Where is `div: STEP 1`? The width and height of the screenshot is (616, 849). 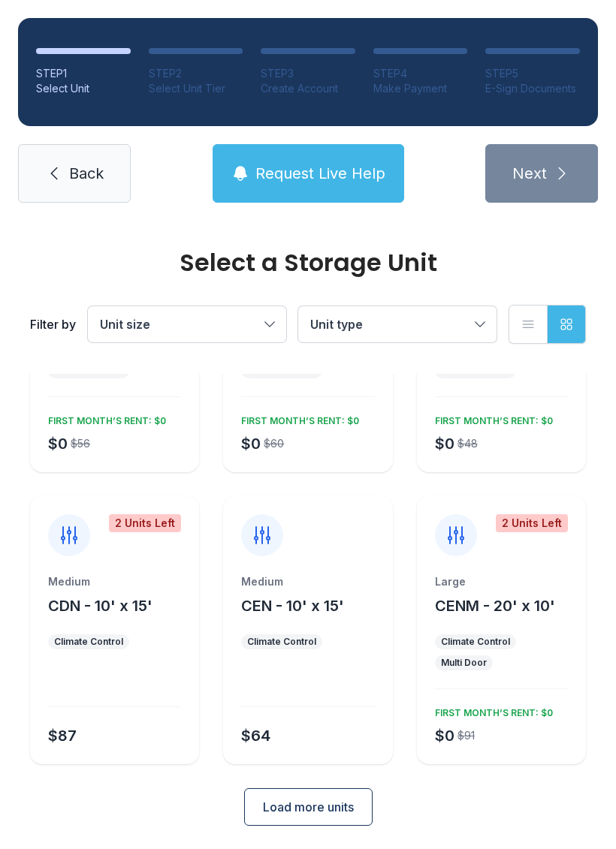 div: STEP 1 is located at coordinates (84, 74).